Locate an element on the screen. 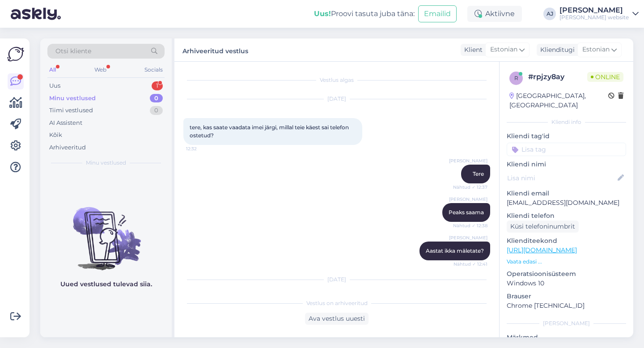  span: Vestlus on arhiveeritud is located at coordinates (337, 303).